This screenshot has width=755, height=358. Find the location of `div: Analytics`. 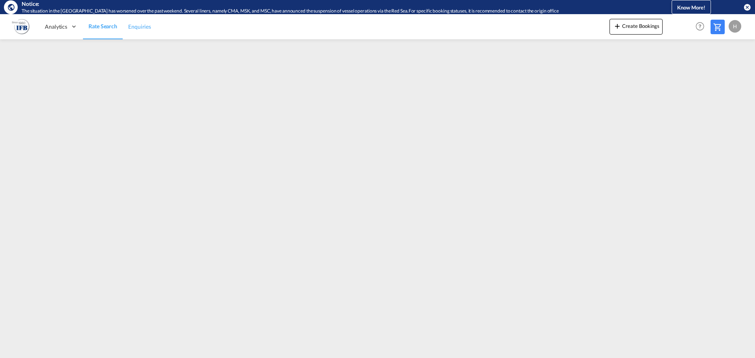

div: Analytics is located at coordinates (61, 26).